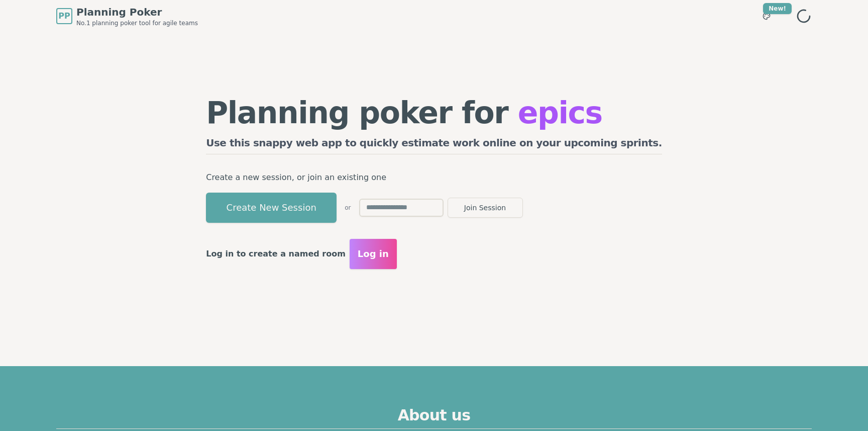 The image size is (868, 431). Describe the element at coordinates (434, 178) in the screenshot. I see `p: Create a new session, or join an existing one` at that location.